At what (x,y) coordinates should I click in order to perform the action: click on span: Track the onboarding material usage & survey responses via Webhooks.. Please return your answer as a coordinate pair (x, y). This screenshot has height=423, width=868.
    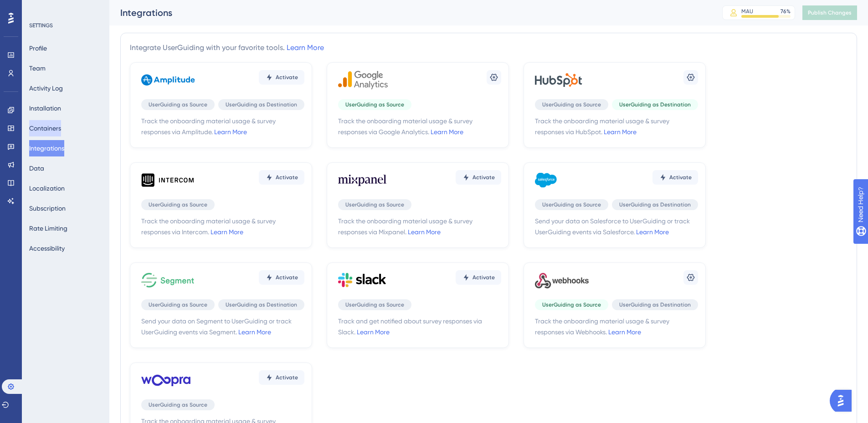
    Looking at the image, I should click on (617, 327).